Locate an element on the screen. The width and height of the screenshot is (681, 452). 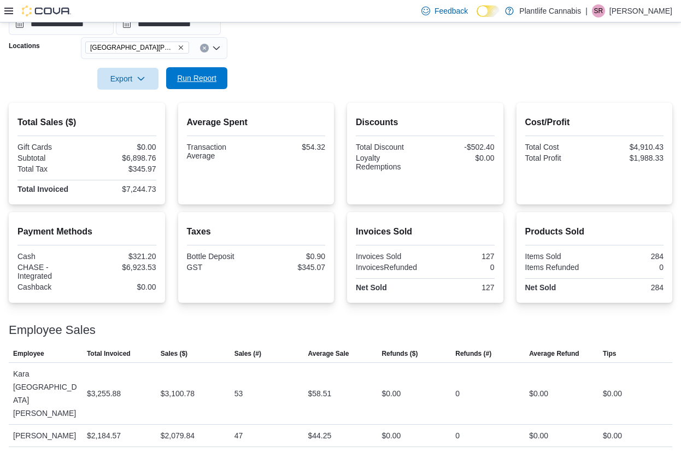
div: GST is located at coordinates (220, 267).